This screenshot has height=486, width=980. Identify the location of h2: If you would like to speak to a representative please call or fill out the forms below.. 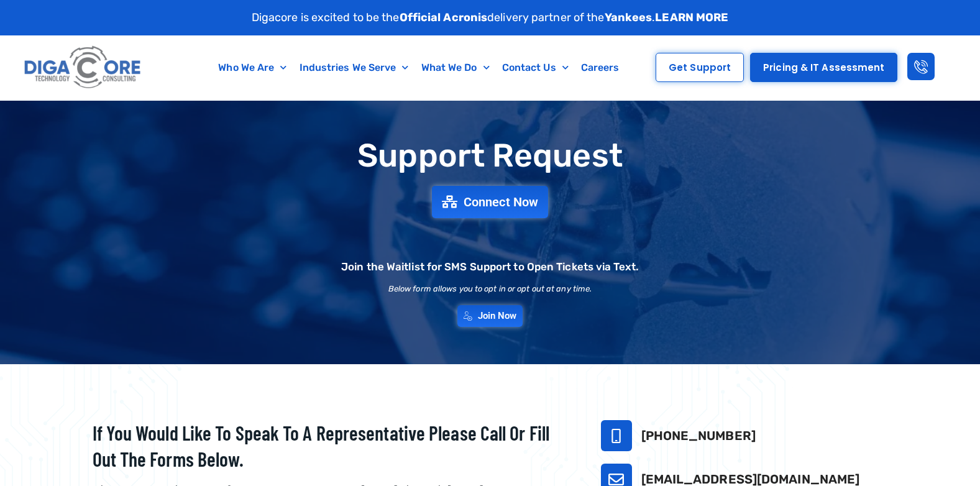
(331, 446).